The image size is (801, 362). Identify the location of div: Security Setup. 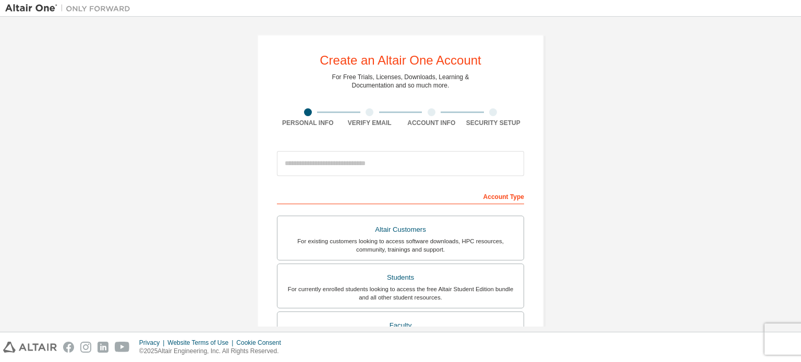
(493, 123).